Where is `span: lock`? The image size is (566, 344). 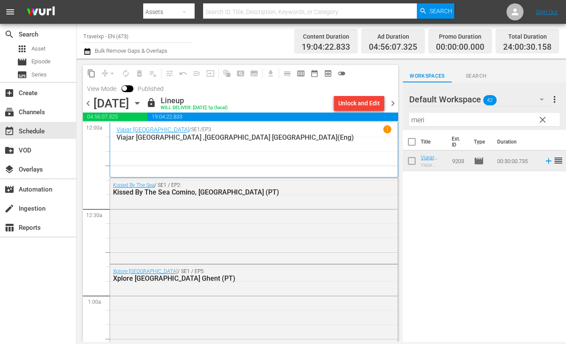
span: lock is located at coordinates (151, 103).